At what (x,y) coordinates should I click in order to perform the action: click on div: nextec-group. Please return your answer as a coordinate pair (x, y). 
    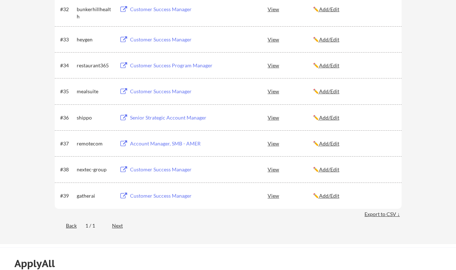
    Looking at the image, I should click on (95, 170).